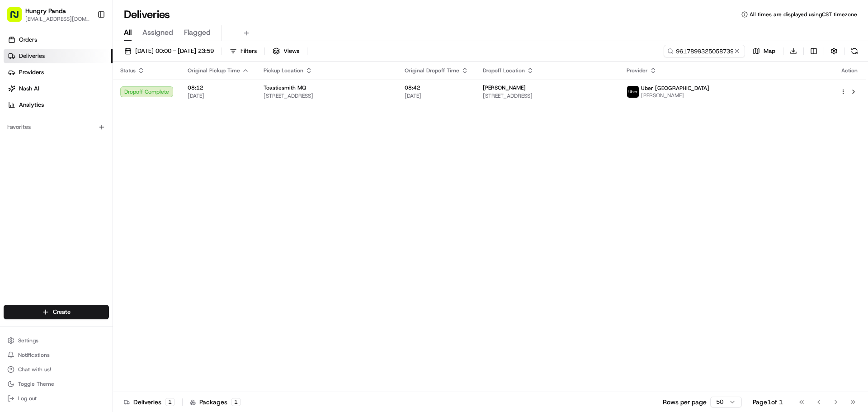 The width and height of the screenshot is (868, 412). Describe the element at coordinates (28, 341) in the screenshot. I see `span: Settings` at that location.